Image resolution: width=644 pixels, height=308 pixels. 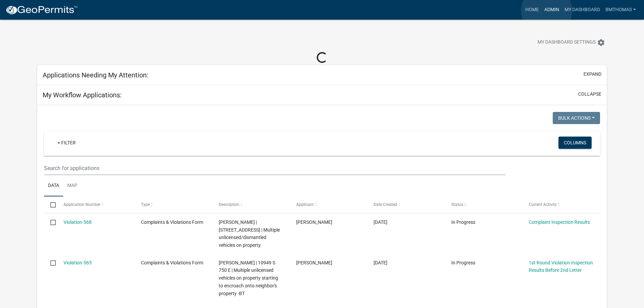 What do you see at coordinates (601, 42) in the screenshot?
I see `i: settings` at bounding box center [601, 42].